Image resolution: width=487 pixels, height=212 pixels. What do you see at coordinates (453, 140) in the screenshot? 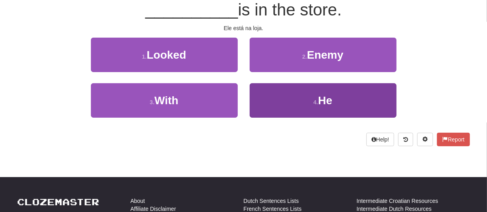
I see `button: Report` at bounding box center [453, 140].